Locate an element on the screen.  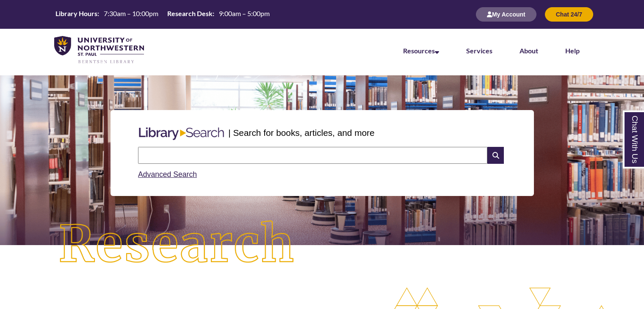
a: Advanced Search is located at coordinates (167, 175).